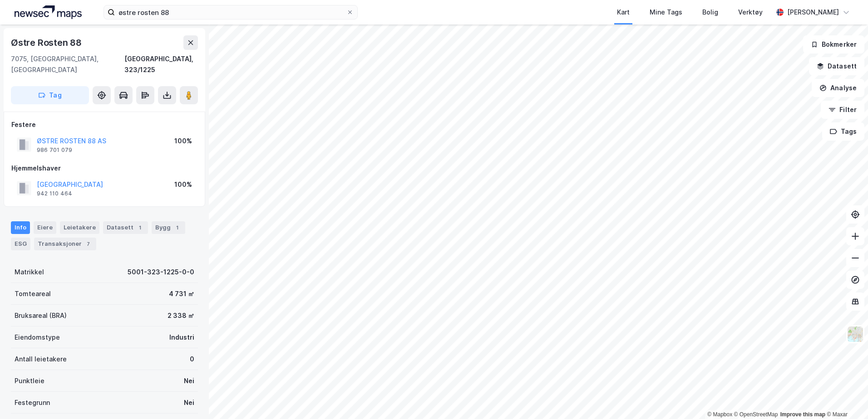 Image resolution: width=868 pixels, height=419 pixels. I want to click on div: ESG, so click(20, 244).